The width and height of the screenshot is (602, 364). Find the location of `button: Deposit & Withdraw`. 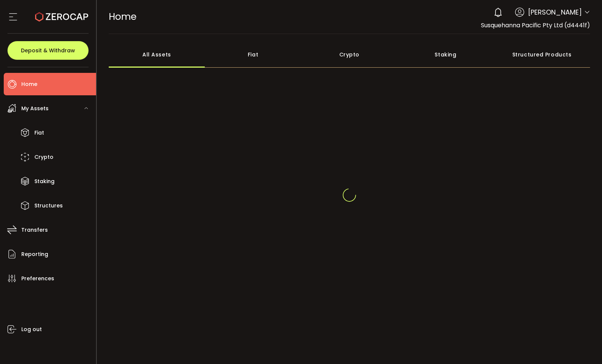

button: Deposit & Withdraw is located at coordinates (48, 50).